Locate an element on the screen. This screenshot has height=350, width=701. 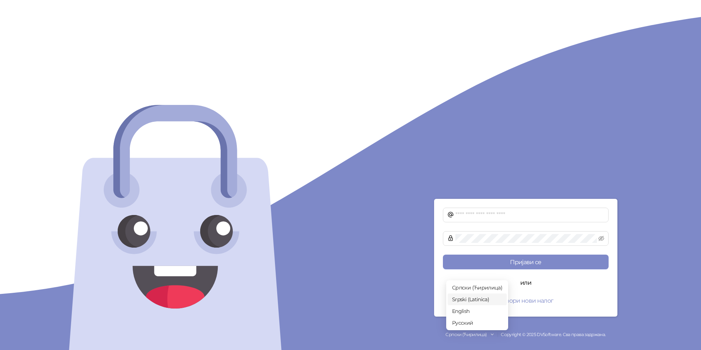
span: Српски (Ћирилица) is located at coordinates (477, 288).